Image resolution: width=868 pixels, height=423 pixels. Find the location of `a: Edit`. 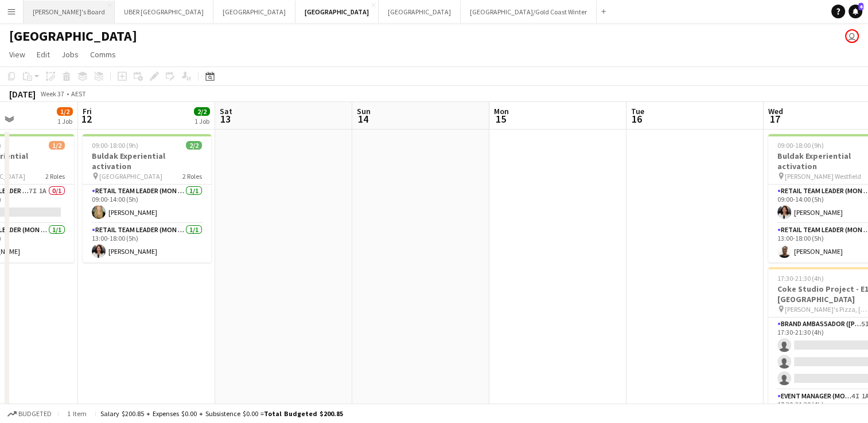

a: Edit is located at coordinates (43, 54).